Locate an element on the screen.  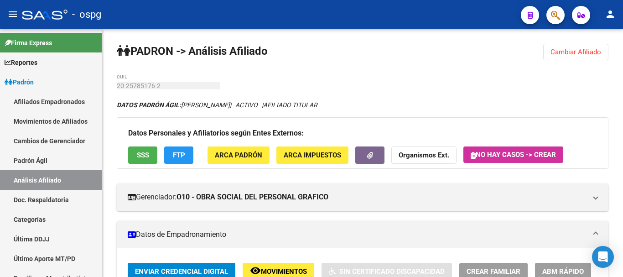
span: Movimientos is located at coordinates (284, 271).